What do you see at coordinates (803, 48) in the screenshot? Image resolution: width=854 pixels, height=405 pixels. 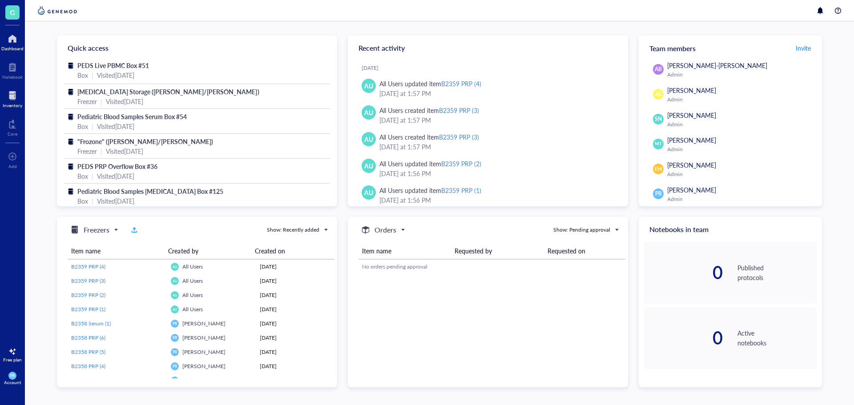 I see `a: Invite` at bounding box center [803, 48].